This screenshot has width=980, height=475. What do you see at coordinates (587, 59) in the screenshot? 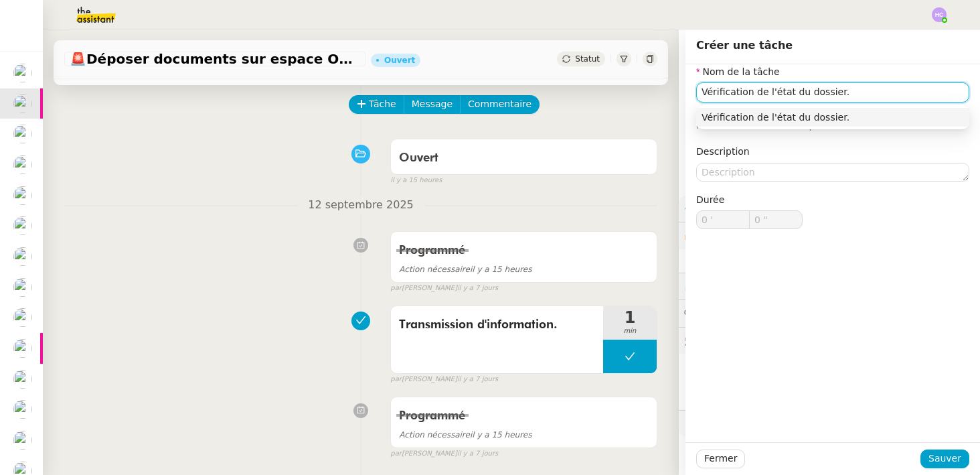
I see `span: Statut` at bounding box center [587, 59].